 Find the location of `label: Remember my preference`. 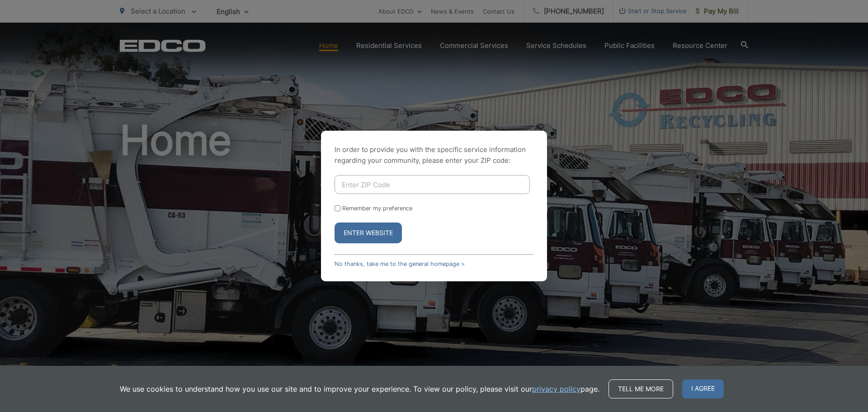

label: Remember my preference is located at coordinates (377, 208).